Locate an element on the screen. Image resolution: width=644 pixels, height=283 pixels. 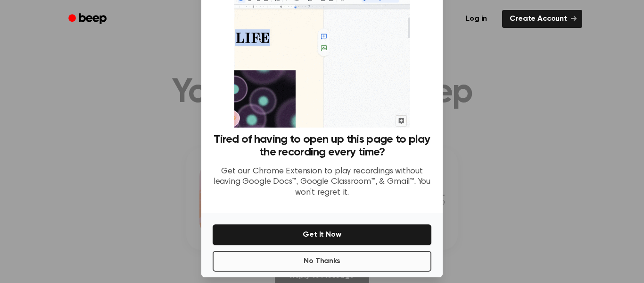
a: Beep is located at coordinates (88, 19).